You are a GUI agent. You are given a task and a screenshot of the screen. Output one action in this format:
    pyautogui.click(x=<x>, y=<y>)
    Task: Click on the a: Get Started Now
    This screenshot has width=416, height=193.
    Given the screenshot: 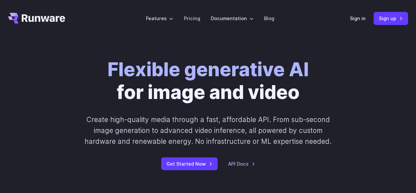 What is the action you would take?
    pyautogui.click(x=190, y=163)
    